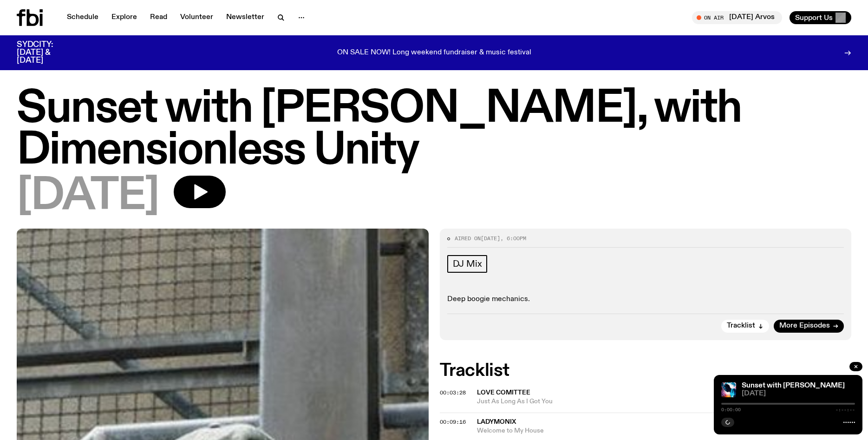 The width and height of the screenshot is (868, 440). What do you see at coordinates (83, 18) in the screenshot?
I see `a: Schedule` at bounding box center [83, 18].